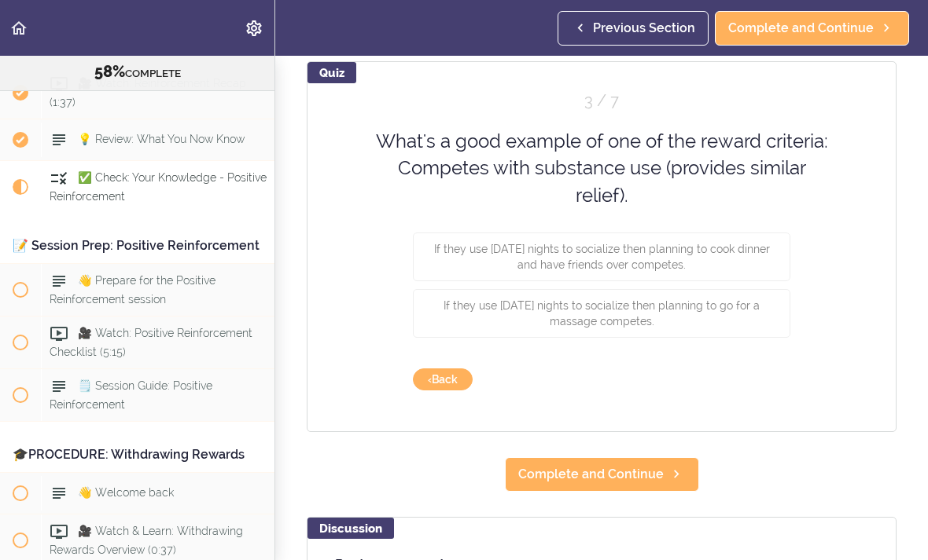  What do you see at coordinates (130, 395) in the screenshot?
I see `span: 🗒️ Session Guide: Positive Reinforcement` at bounding box center [130, 395].